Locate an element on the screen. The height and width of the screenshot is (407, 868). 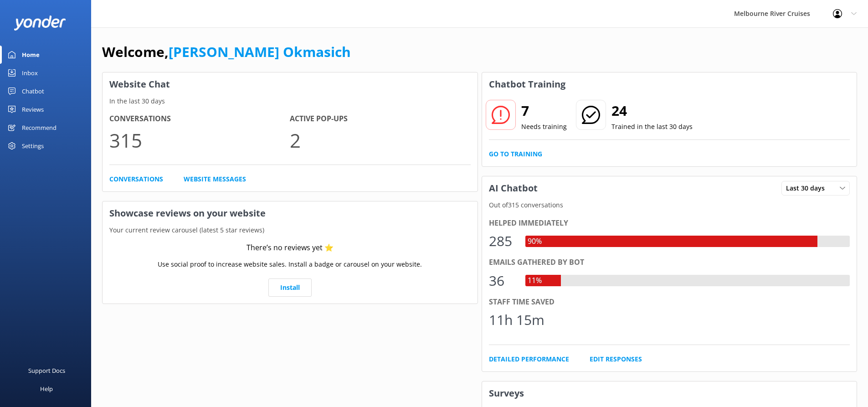
h4: Active Pop-ups is located at coordinates (380, 119).